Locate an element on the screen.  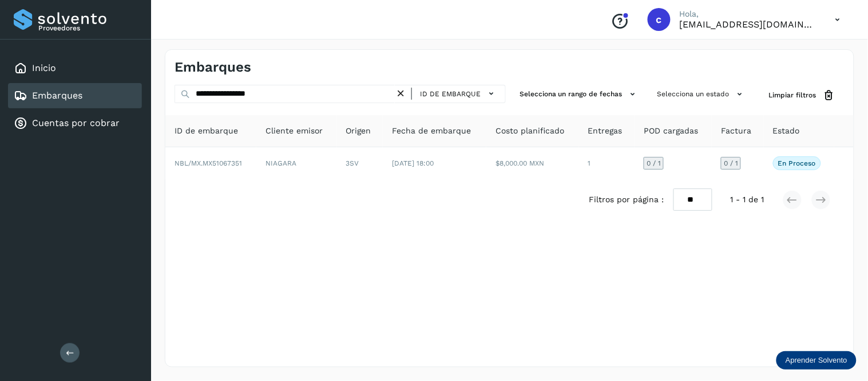
span: NBL/MX.MX51067351 is located at coordinates (208, 163).